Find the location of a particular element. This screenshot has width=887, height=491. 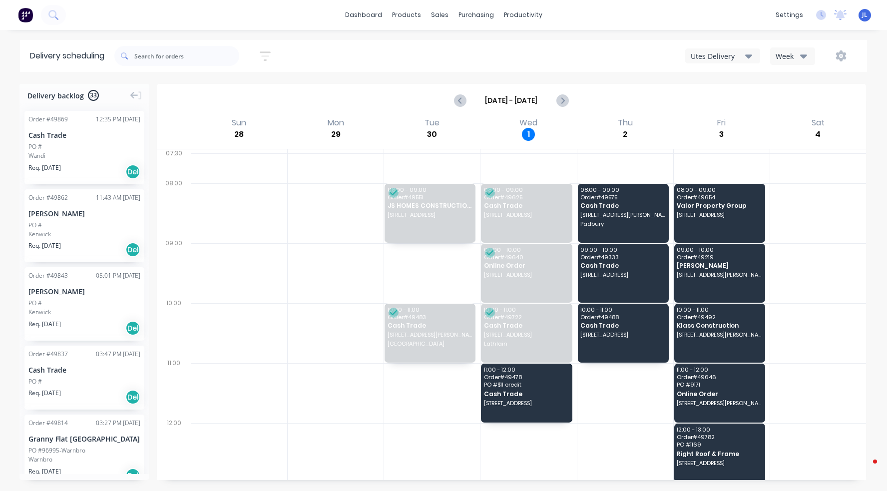

div: Delivery scheduling is located at coordinates (67, 56).